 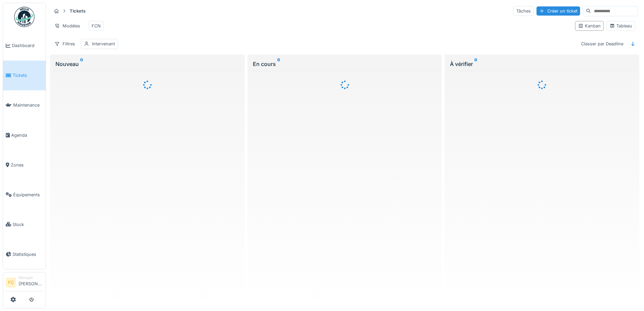 What do you see at coordinates (24, 45) in the screenshot?
I see `a: Dashboard` at bounding box center [24, 45].